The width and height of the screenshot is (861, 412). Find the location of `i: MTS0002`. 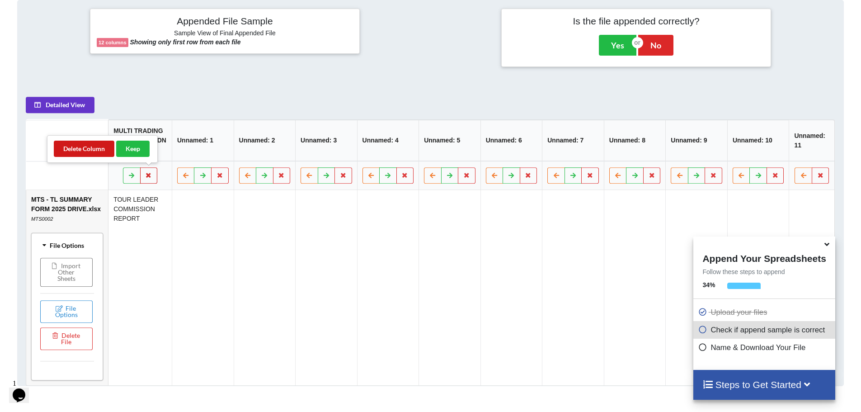

i: MTS0002 is located at coordinates (42, 219).